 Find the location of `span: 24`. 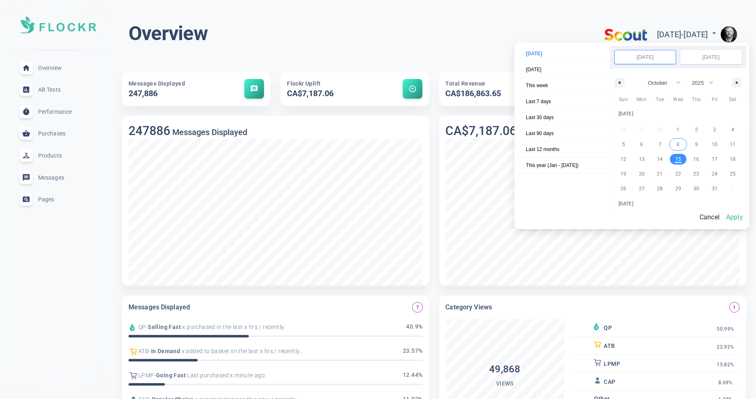

span: 24 is located at coordinates (715, 174).